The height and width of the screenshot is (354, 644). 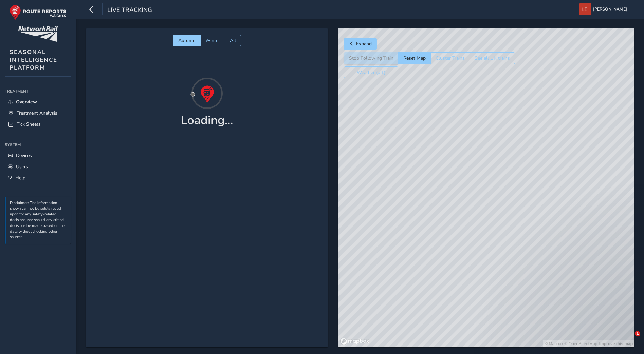 I want to click on span: Help, so click(x=21, y=178).